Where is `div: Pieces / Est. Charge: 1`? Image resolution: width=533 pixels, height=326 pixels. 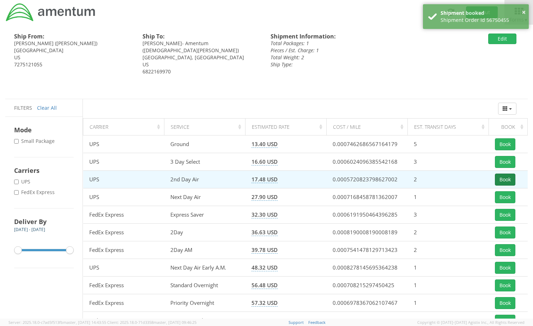 div: Pieces / Est. Charge: 1 is located at coordinates (350, 50).